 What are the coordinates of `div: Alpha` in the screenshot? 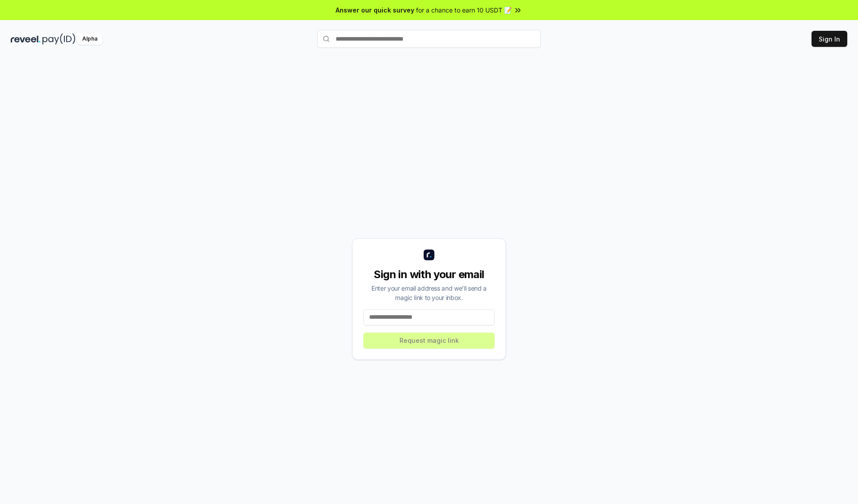 It's located at (89, 39).